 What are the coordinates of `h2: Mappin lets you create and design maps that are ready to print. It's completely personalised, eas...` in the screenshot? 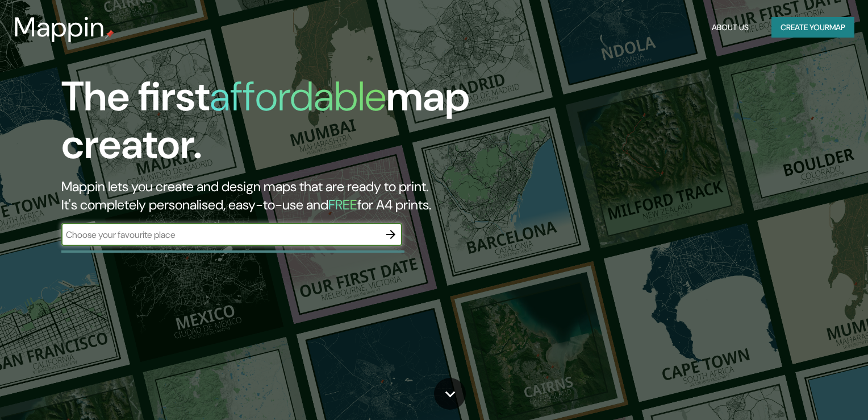 It's located at (278, 196).